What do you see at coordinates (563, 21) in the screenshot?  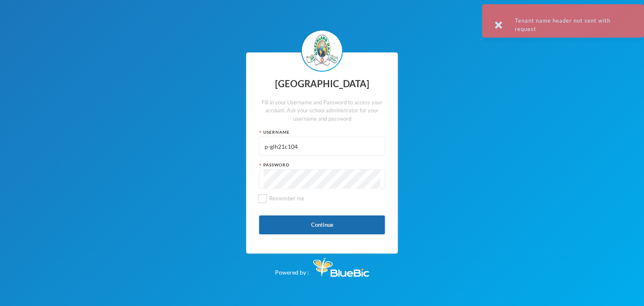 I see `div: Tenant name header not sent with request` at bounding box center [563, 21].